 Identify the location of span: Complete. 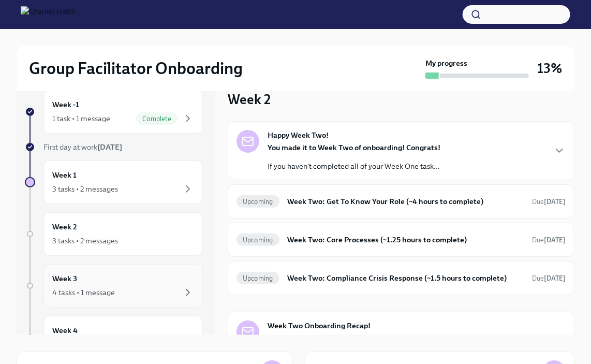
(157, 118).